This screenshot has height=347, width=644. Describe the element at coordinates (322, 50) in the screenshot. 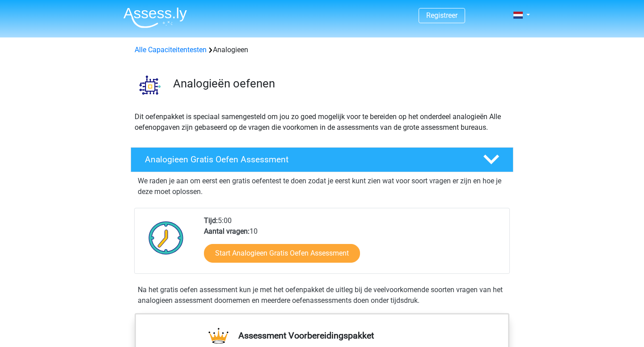

I see `div: Analogieen` at that location.